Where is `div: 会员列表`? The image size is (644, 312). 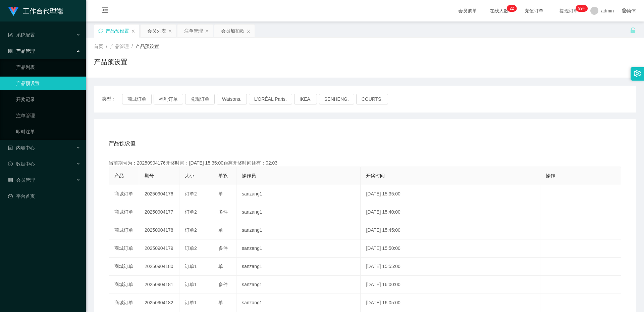
div: 会员列表 is located at coordinates (156, 31).